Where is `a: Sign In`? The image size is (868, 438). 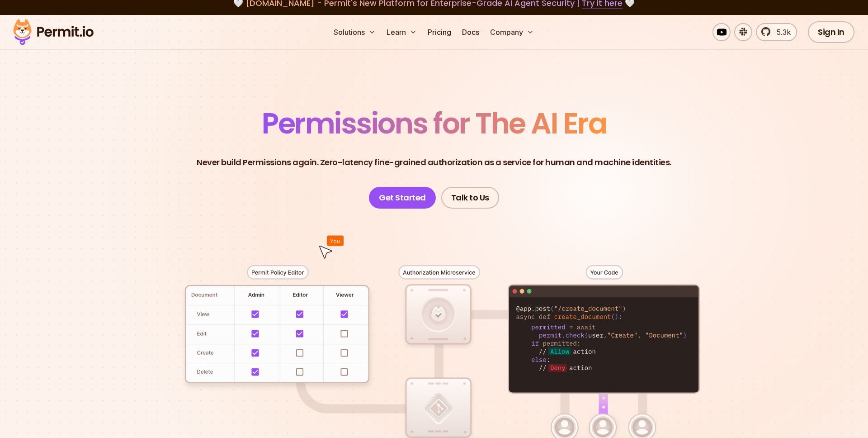 a: Sign In is located at coordinates (831, 32).